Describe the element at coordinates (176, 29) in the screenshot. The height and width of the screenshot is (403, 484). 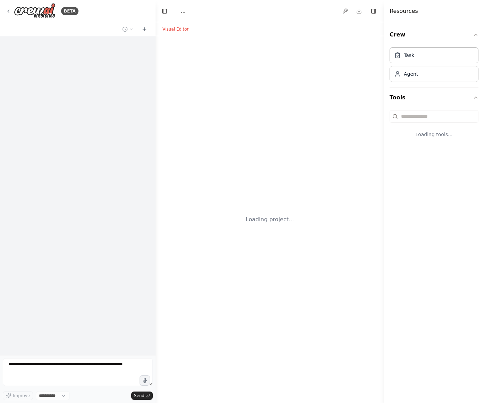
I see `button: Visual Editor` at that location.